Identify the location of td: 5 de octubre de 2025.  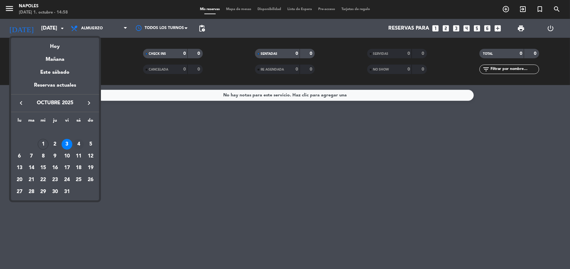
(91, 144).